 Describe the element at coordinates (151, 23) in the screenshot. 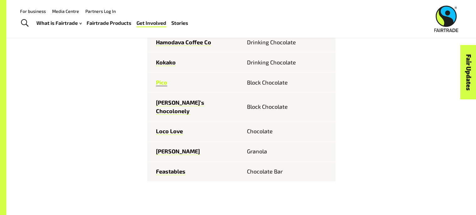

I see `a: Get Involved` at that location.